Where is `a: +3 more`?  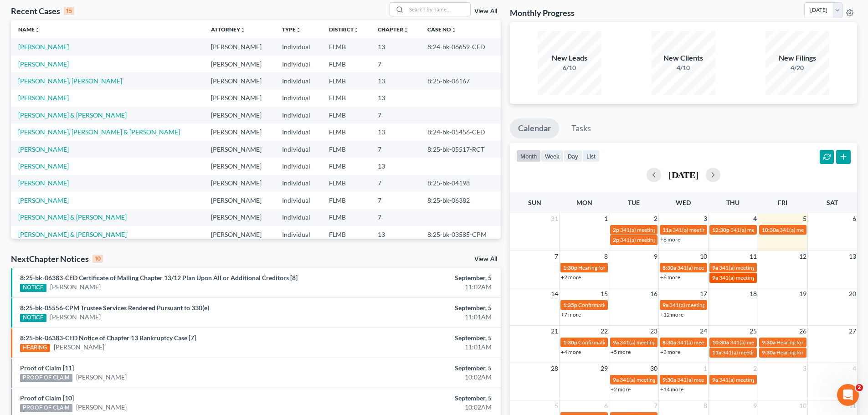 a: +3 more is located at coordinates (670, 352).